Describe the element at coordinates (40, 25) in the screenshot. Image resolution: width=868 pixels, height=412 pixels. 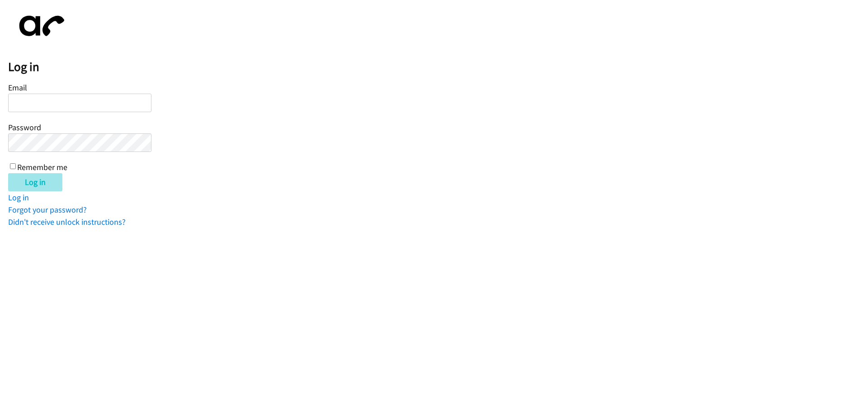
I see `img: aphone-8a226864a2ddd6a5e75d1ebefc011f4aa8f32683c2d82f3fb0802fe031f96514.svg` at that location.